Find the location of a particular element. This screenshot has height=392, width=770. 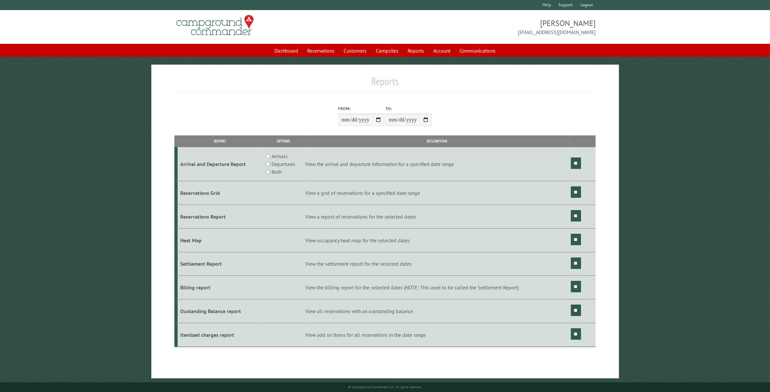

td: Billing report is located at coordinates (220, 287).